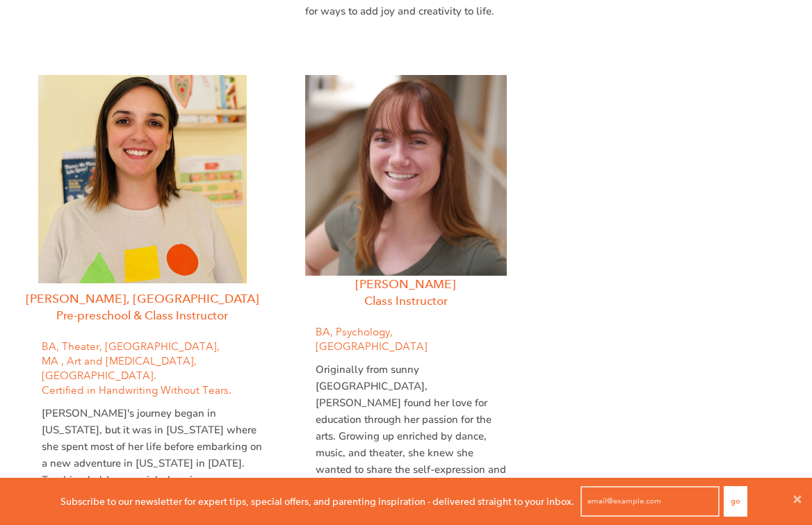 This screenshot has width=812, height=525. What do you see at coordinates (142, 315) in the screenshot?
I see `span: Pre-preschool & Class Instructor` at bounding box center [142, 315].